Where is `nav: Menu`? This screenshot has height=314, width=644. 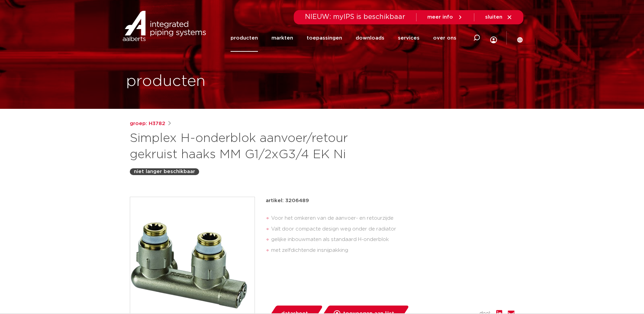 nav: Menu is located at coordinates (344, 38).